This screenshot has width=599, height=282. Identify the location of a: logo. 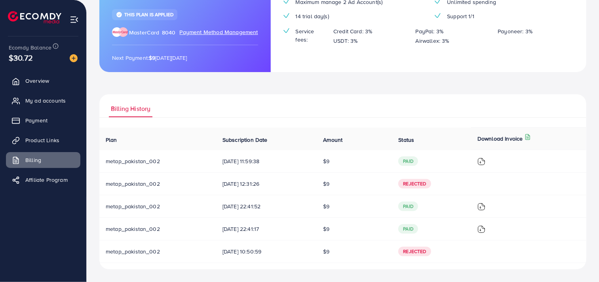
(34, 17).